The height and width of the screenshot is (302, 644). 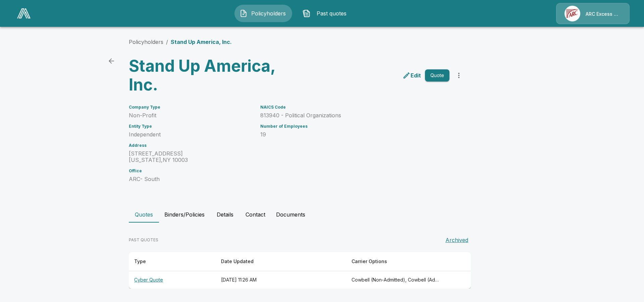 What do you see at coordinates (225, 215) in the screenshot?
I see `button: Details` at bounding box center [225, 215].